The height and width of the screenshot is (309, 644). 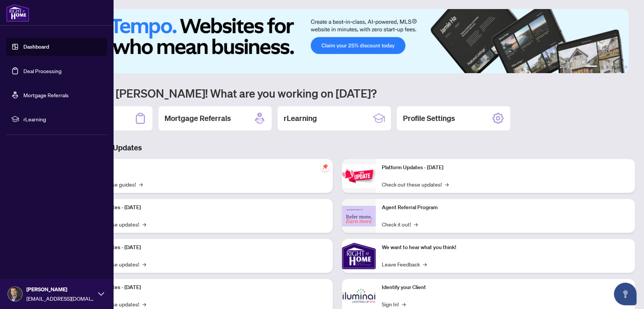 What do you see at coordinates (337, 148) in the screenshot?
I see `h3: Brokerage & Industry Updates` at bounding box center [337, 148].